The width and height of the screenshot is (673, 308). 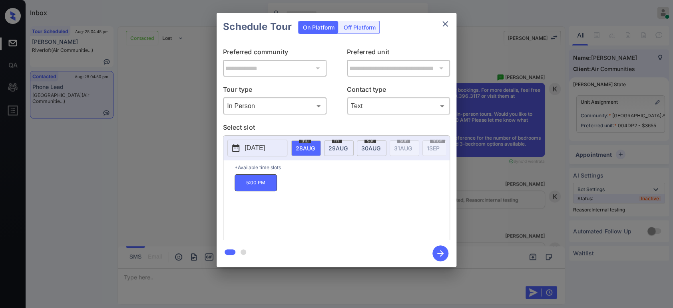 What do you see at coordinates (305, 141) in the screenshot?
I see `span: thu` at bounding box center [305, 141].